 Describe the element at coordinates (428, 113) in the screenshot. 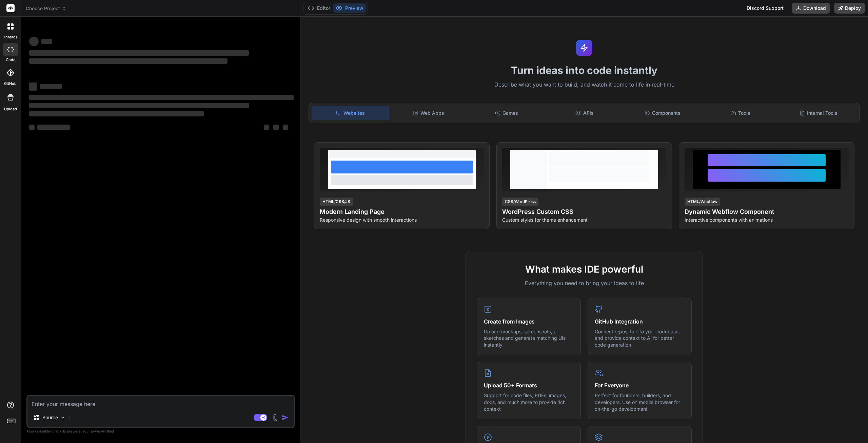

I see `div: Web Apps` at that location.